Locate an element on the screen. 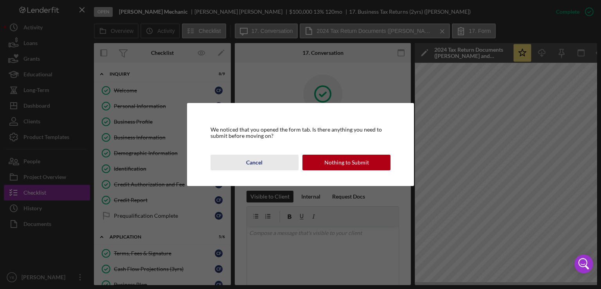 This screenshot has width=601, height=289. div: Open Intercom Messenger is located at coordinates (584, 264).